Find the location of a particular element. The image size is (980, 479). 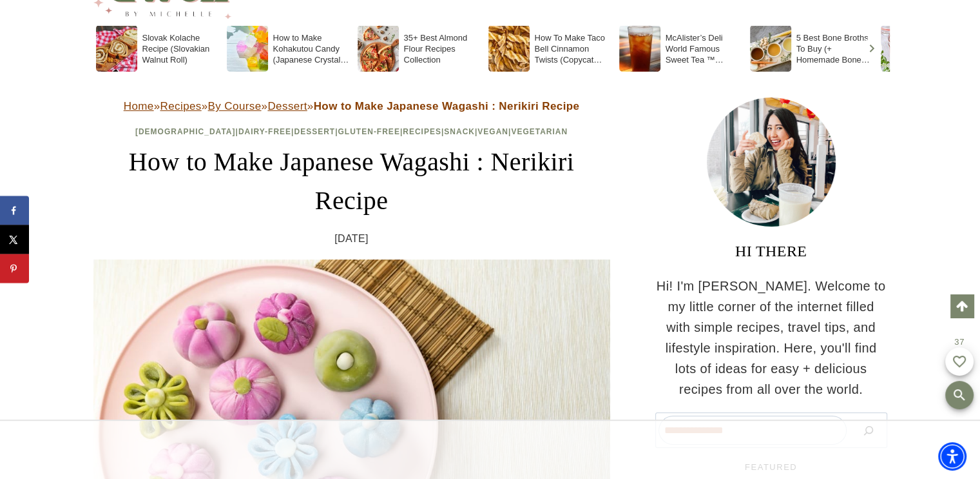

a: Scroll to top is located at coordinates (962, 306).